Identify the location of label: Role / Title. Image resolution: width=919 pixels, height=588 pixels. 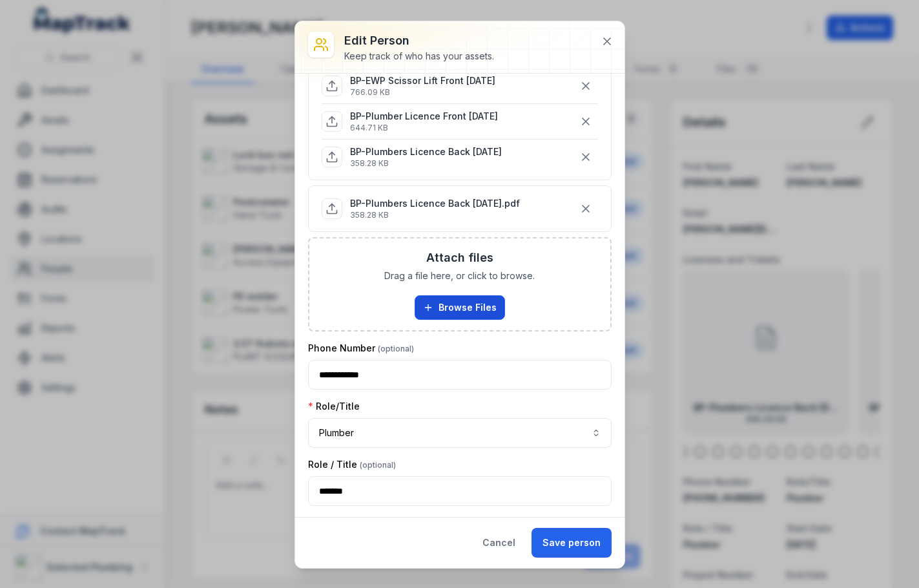
(352, 464).